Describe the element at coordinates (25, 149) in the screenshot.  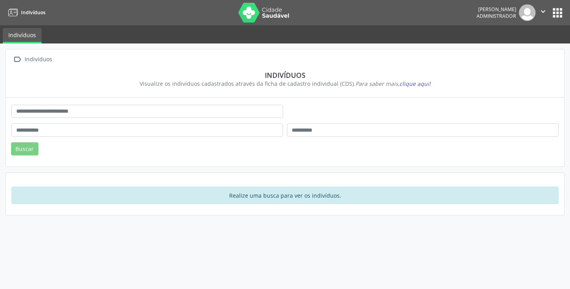
I see `button: Buscar` at that location.